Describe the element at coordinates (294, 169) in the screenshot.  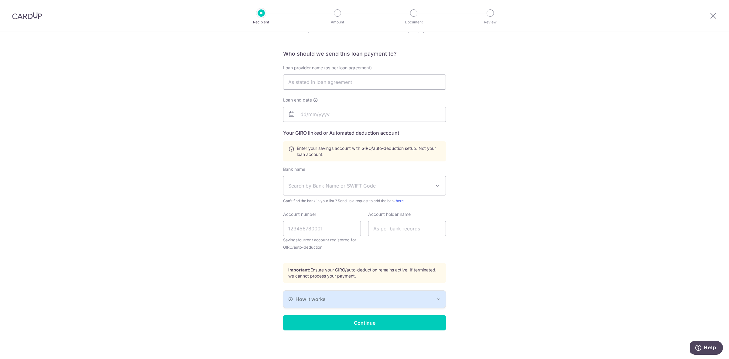
I see `label: Bank name` at that location.